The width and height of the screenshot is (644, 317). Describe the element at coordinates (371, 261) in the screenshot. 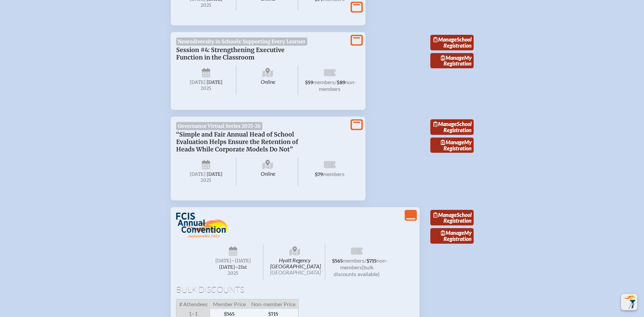

I see `span: $715` at that location.